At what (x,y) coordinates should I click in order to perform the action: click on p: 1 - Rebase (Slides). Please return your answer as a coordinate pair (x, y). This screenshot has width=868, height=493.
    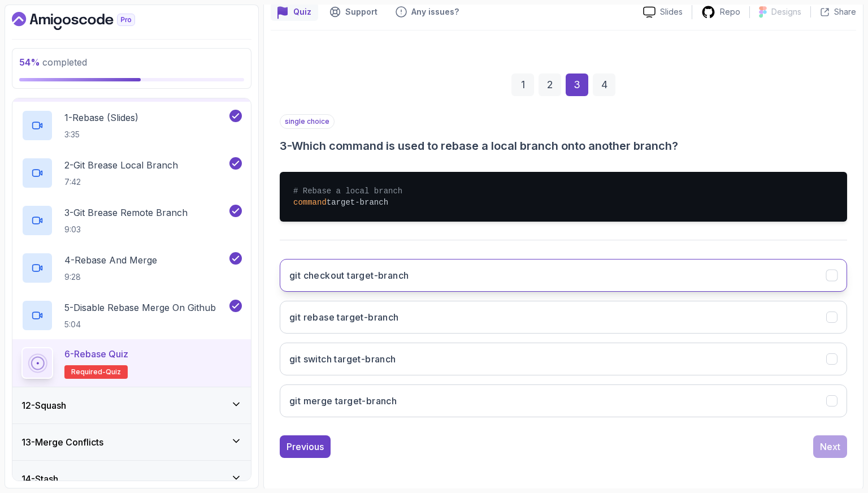
    Looking at the image, I should click on (101, 117).